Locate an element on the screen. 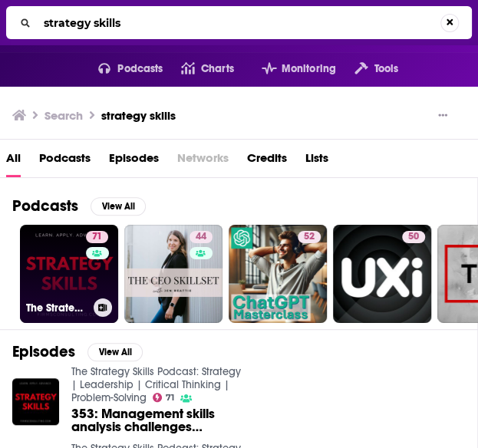 Image resolution: width=478 pixels, height=448 pixels. span: 353: Management skills analysis challenges (Strategy Skills classics) is located at coordinates (159, 420).